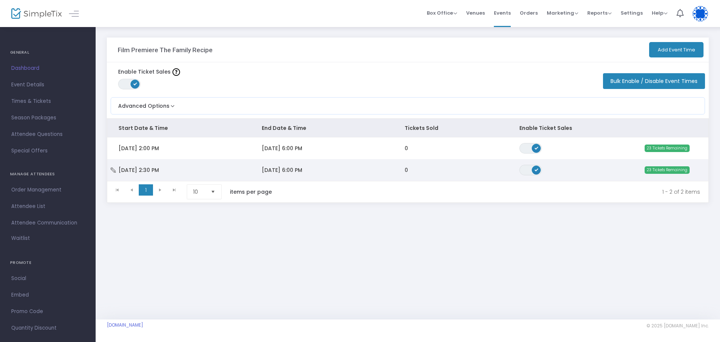  Describe the element at coordinates (149, 72) in the screenshot. I see `label: Enable Ticket Sales` at that location.